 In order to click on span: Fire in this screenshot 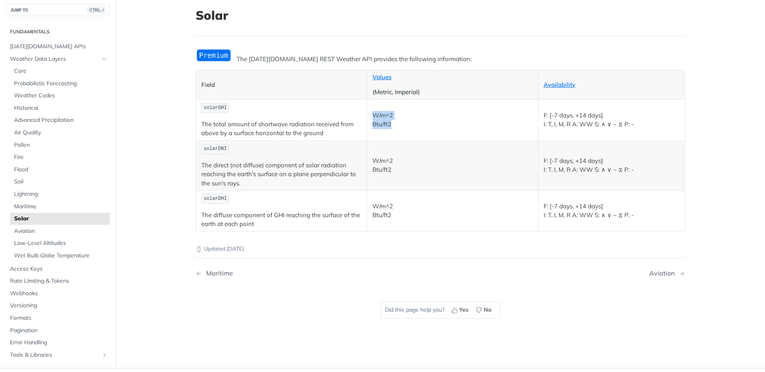, I will do `click(61, 157)`.